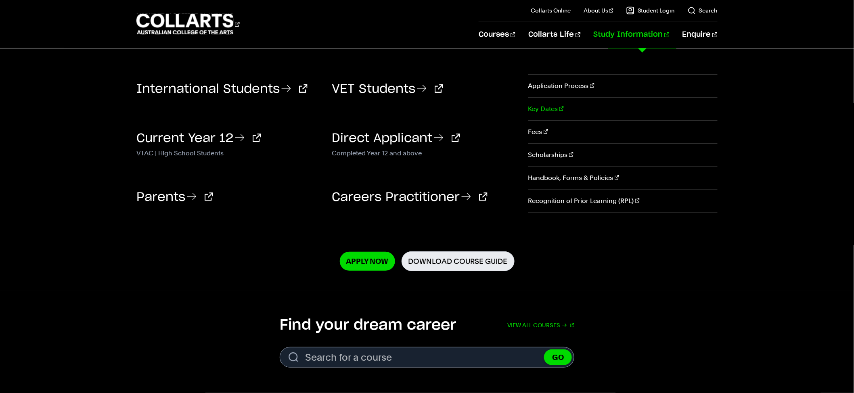  I want to click on a: Key Dates, so click(623, 109).